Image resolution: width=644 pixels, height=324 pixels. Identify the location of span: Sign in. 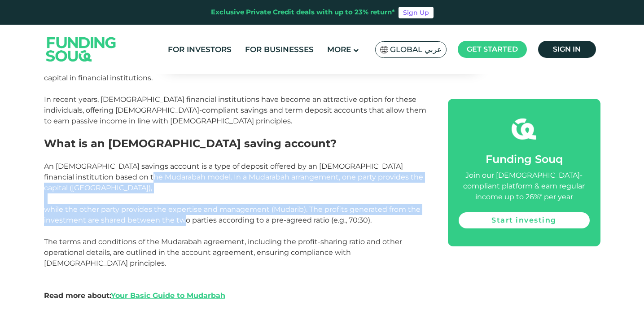
(567, 49).